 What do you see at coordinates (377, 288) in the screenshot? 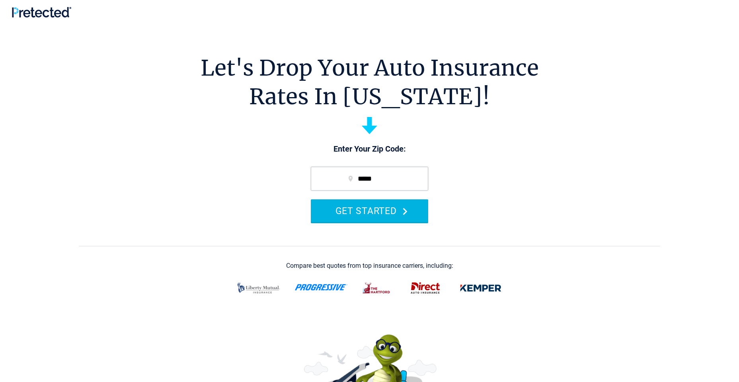
I see `img: thehartford` at bounding box center [377, 288].